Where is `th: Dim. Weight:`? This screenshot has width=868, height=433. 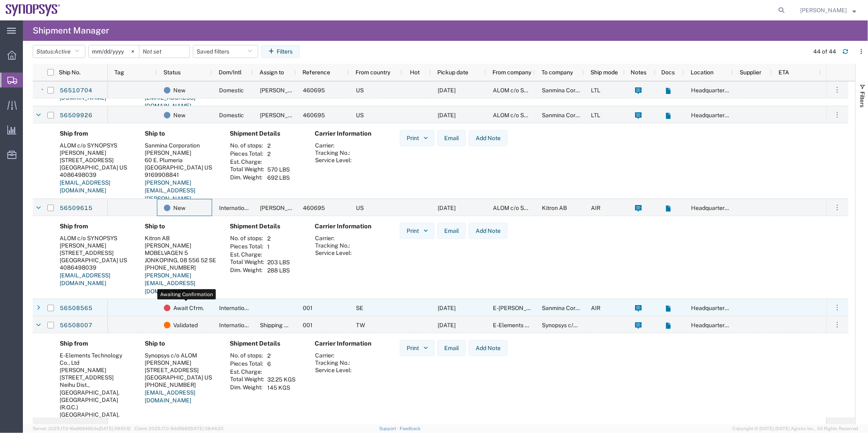 th: Dim. Weight: is located at coordinates (247, 387).